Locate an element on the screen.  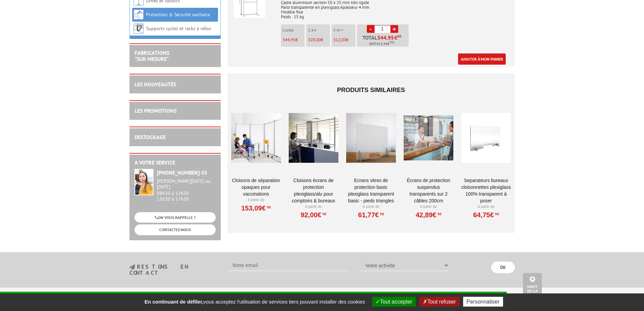
a: Ajouter à mon panier is located at coordinates (482, 59).